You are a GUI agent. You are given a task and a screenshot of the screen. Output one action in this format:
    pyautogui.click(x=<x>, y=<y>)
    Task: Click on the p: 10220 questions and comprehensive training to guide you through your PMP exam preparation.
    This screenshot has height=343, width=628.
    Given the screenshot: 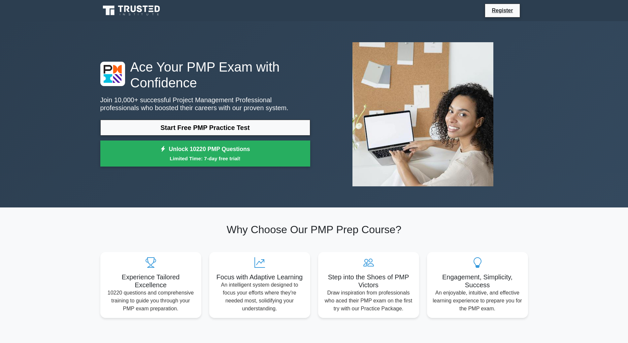 What is the action you would take?
    pyautogui.click(x=151, y=301)
    